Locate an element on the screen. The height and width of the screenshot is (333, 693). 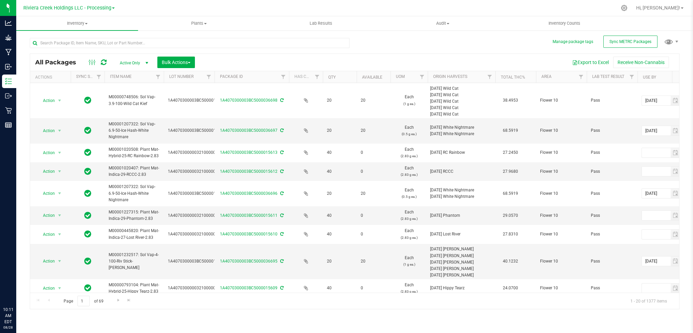
span: 68.5919 is located at coordinates (511, 193).